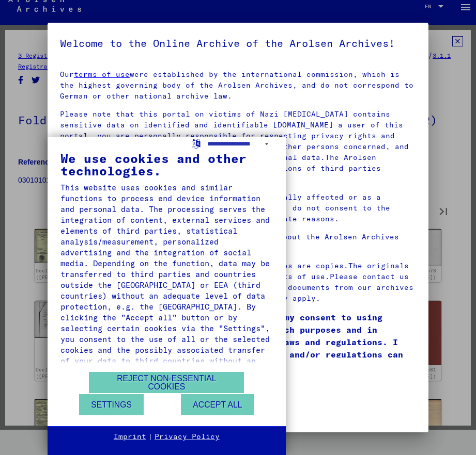 This screenshot has height=455, width=476. What do you see at coordinates (111, 404) in the screenshot?
I see `button: Settings` at bounding box center [111, 404].